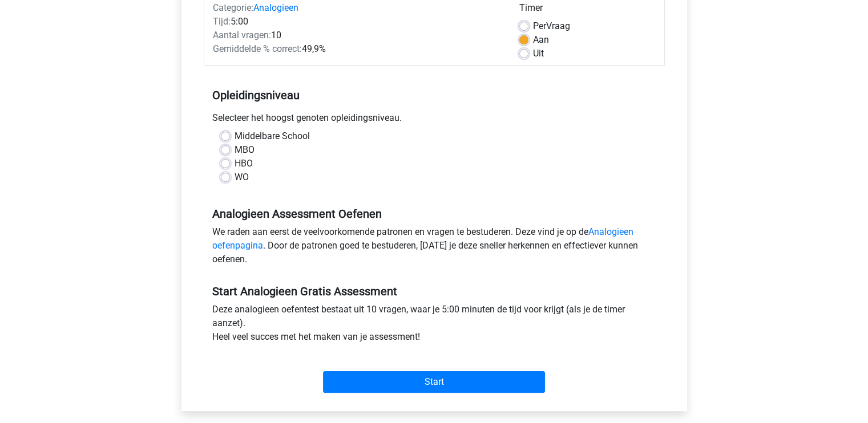 The width and height of the screenshot is (868, 423). I want to click on label: HBO, so click(243, 164).